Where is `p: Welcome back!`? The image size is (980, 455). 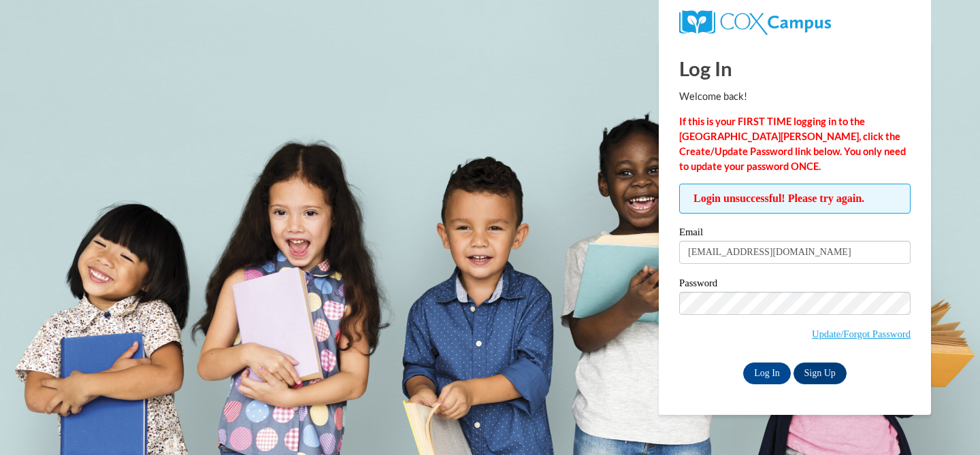
p: Welcome back! is located at coordinates (795, 96).